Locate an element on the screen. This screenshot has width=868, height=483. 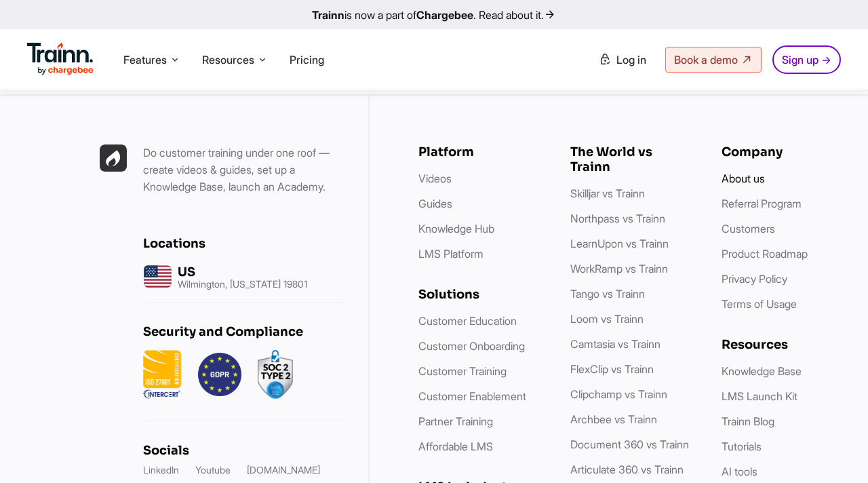
a: Product Roadmap is located at coordinates (764, 253).